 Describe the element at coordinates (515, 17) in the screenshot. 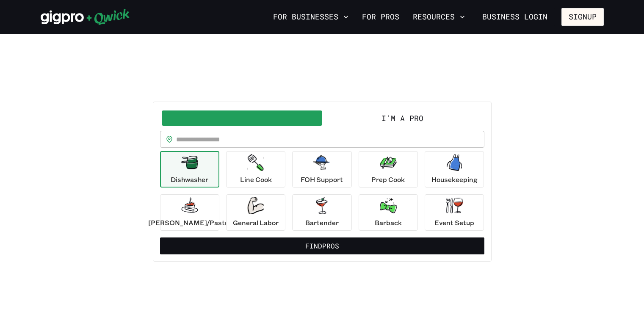

I see `a: Business Login` at that location.